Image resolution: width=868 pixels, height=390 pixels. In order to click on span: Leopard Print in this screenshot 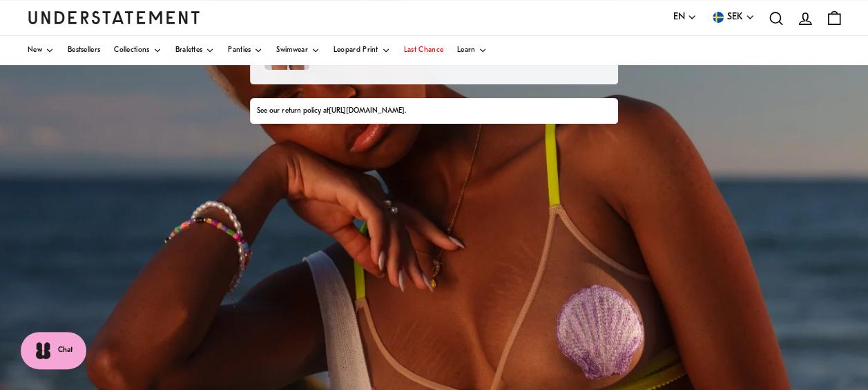, I will do `click(356, 51)`.